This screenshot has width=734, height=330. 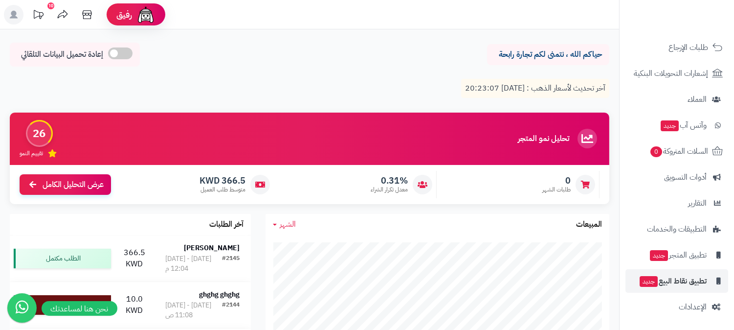 I want to click on a: تطبيق المتجرجديد, so click(x=677, y=255).